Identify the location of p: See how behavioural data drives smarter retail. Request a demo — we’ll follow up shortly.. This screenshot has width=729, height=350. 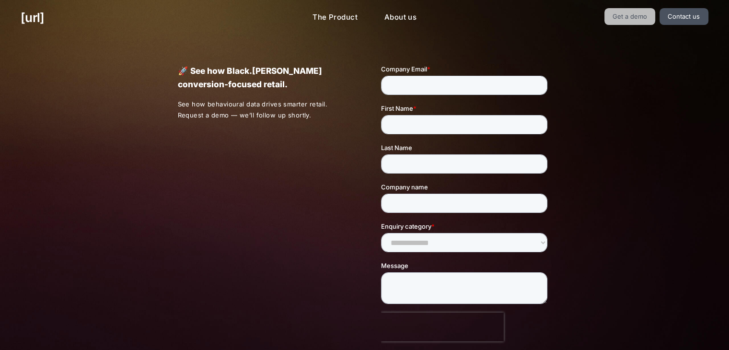
(263, 110).